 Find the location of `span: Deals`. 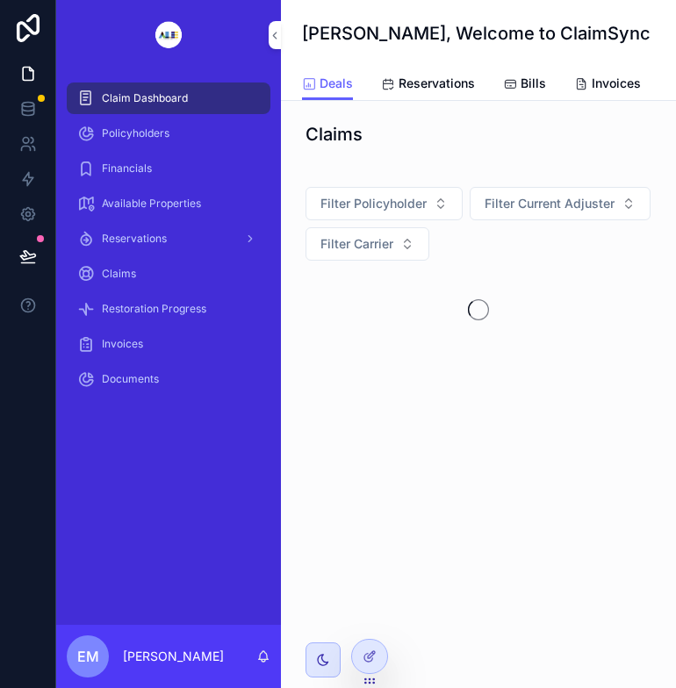

span: Deals is located at coordinates (336, 83).